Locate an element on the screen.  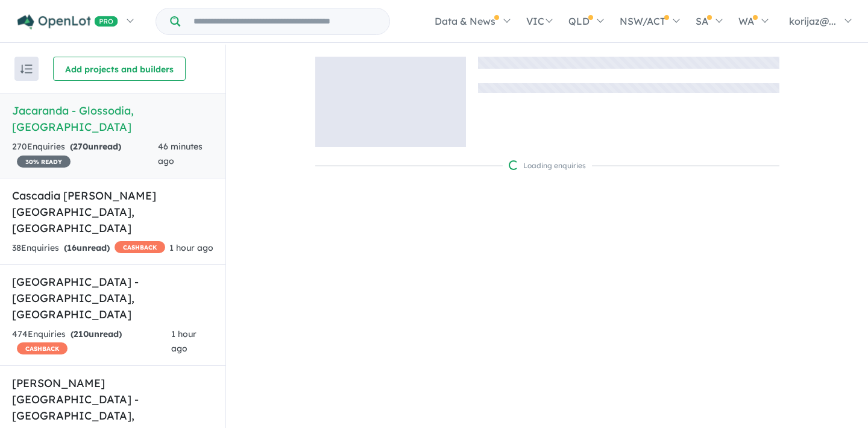
span: 30 % READY is located at coordinates (43, 162).